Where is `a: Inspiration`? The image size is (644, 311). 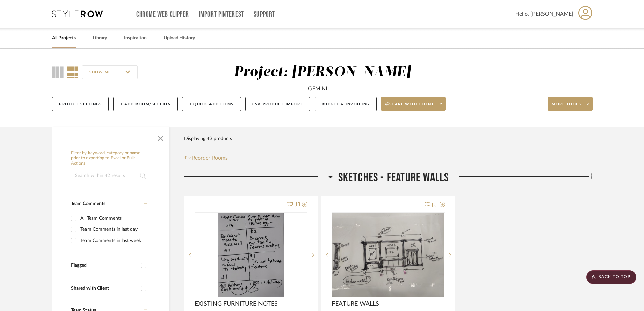 a: Inspiration is located at coordinates (135, 38).